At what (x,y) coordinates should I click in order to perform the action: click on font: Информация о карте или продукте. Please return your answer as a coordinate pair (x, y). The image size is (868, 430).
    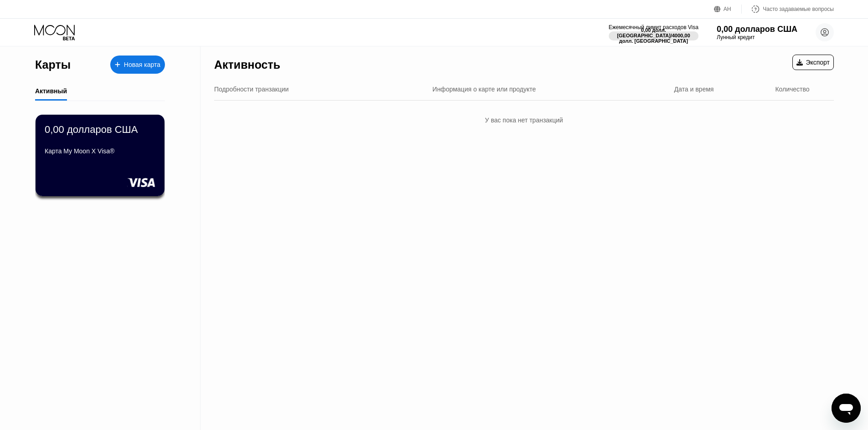
    Looking at the image, I should click on (484, 89).